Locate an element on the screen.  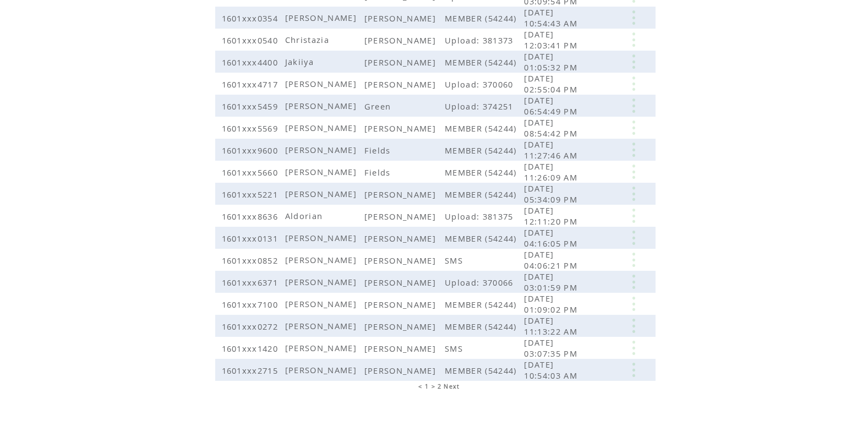
span: 1601xxx6371 is located at coordinates (251, 282).